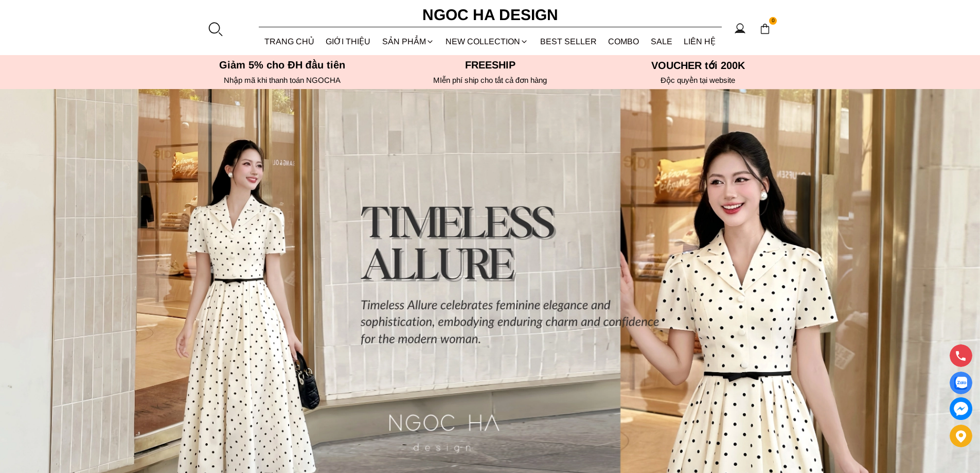  What do you see at coordinates (491, 65) in the screenshot?
I see `font: Freeship` at bounding box center [491, 65].